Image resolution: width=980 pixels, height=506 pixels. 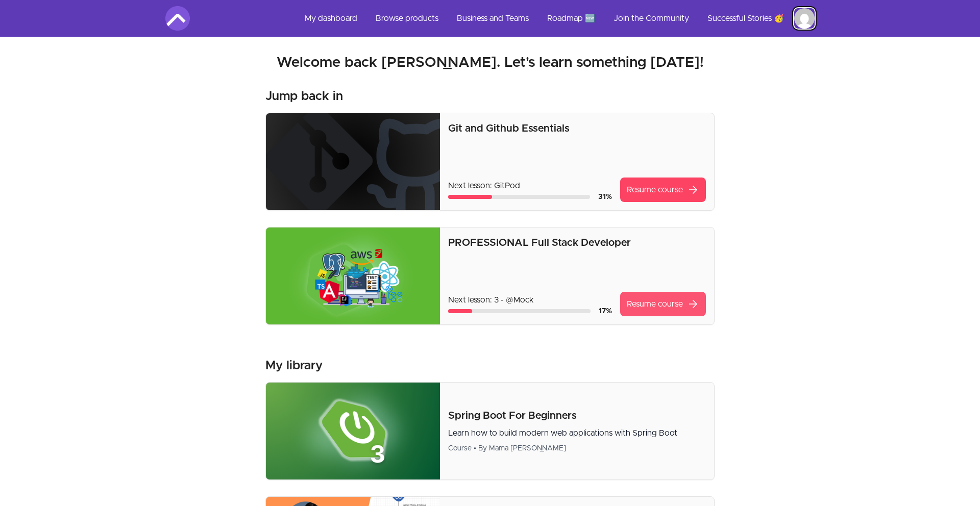 What do you see at coordinates (492, 18) in the screenshot?
I see `a: Business and Teams` at bounding box center [492, 18].